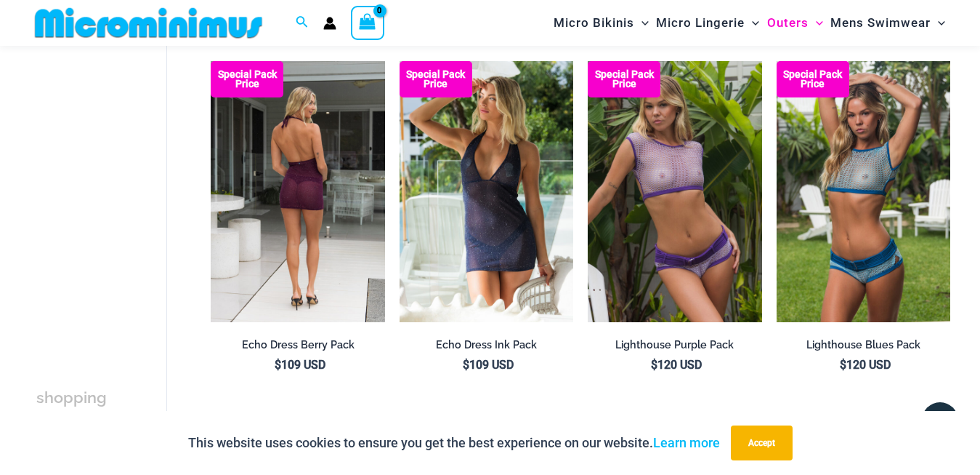  I want to click on a: Echo Dress Ink Pack, so click(486, 347).